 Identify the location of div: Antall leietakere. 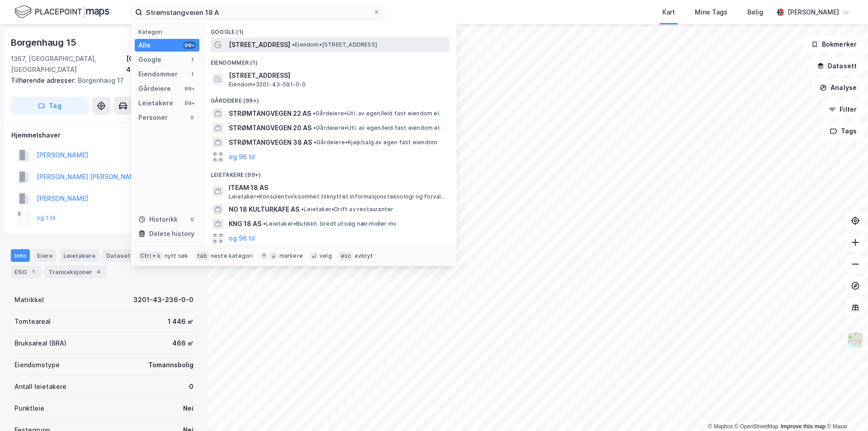
(40, 387).